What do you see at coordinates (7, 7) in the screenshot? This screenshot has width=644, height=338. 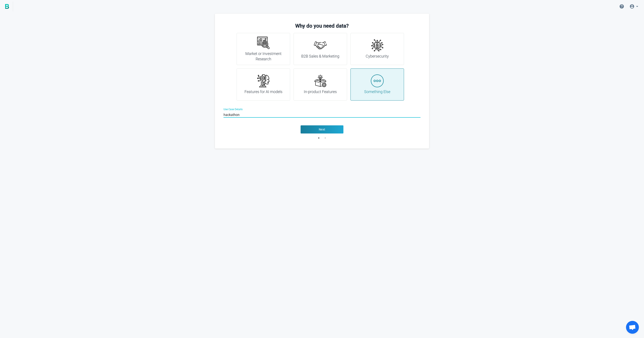 I see `img: BigPicture.io` at bounding box center [7, 7].